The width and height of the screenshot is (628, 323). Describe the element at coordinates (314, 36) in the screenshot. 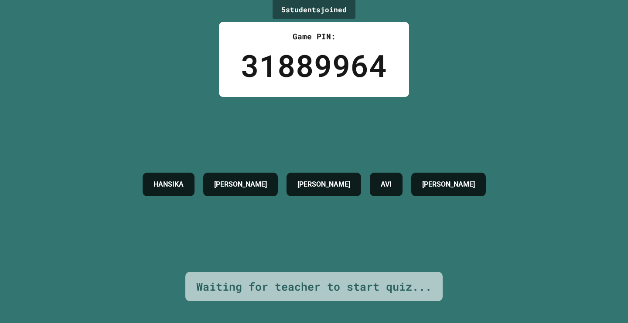

I see `div: Game PIN:` at that location.